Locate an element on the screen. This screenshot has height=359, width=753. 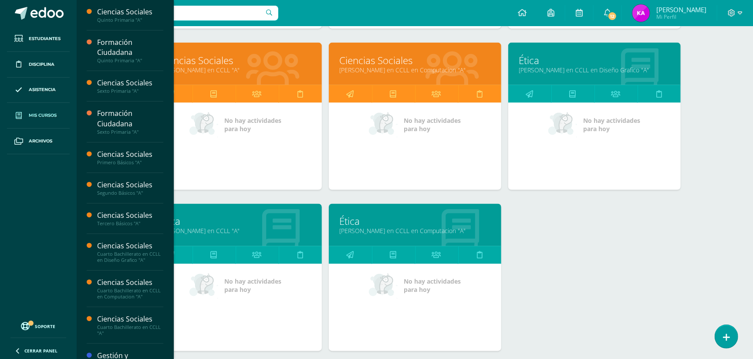
div: Cuarto Bachillerato en CCLL en Computacion "A" is located at coordinates (130, 294).